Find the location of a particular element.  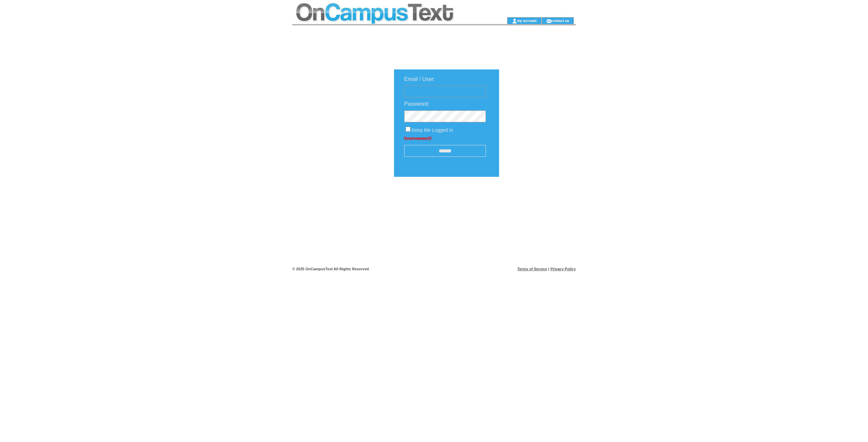

a: Terms of Service is located at coordinates (532, 269).